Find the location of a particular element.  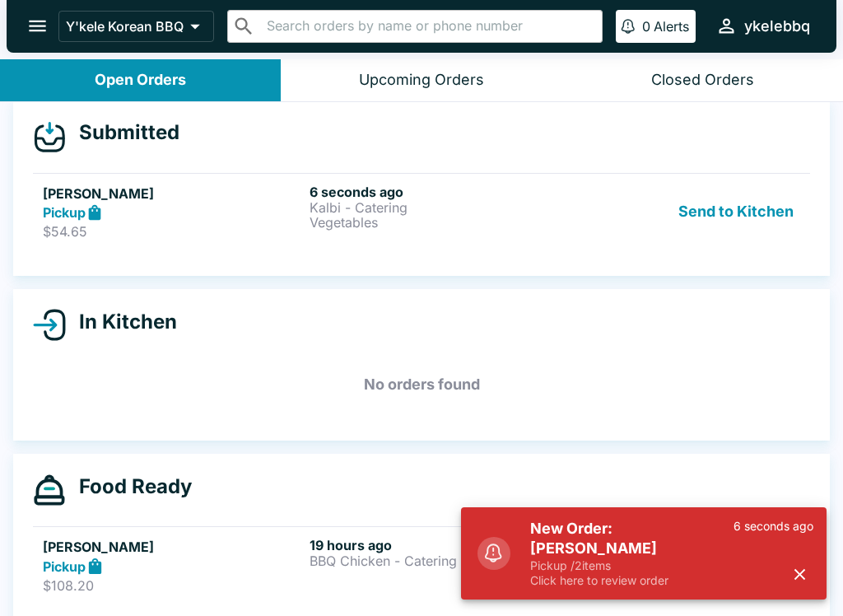

p: Y'kele Korean BBQ is located at coordinates (124, 26).